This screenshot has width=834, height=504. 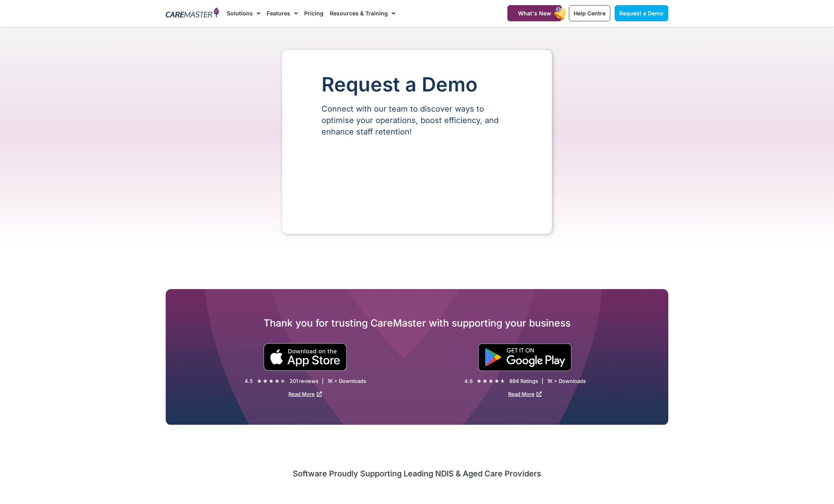 I want to click on img: small black download on the apple app store button., so click(x=305, y=357).